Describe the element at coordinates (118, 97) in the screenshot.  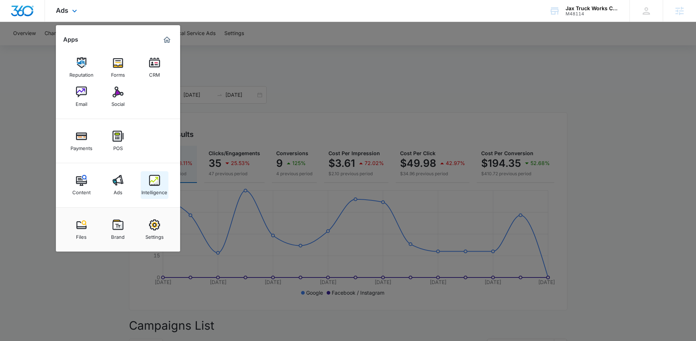
I see `a: Social` at that location.